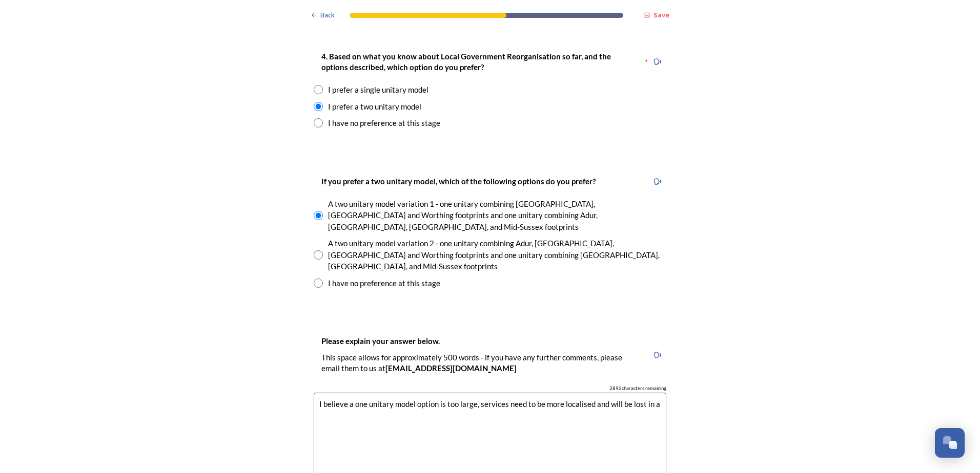 This screenshot has width=980, height=473. What do you see at coordinates (327, 15) in the screenshot?
I see `span: Back` at bounding box center [327, 15].